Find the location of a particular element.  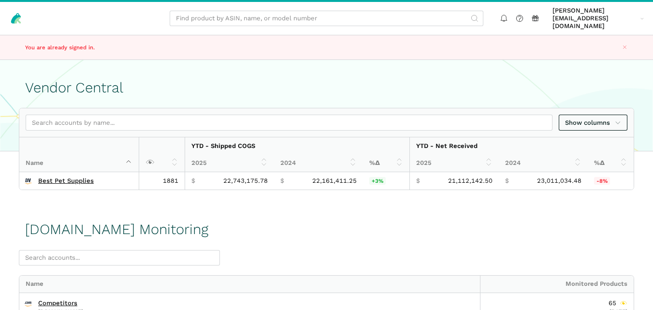

input: Search accounts by name... is located at coordinates (289, 122).